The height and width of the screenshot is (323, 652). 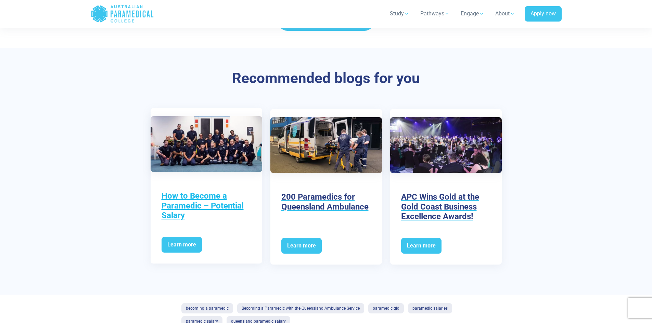 What do you see at coordinates (435, 14) in the screenshot?
I see `a: Pathways` at bounding box center [435, 14].